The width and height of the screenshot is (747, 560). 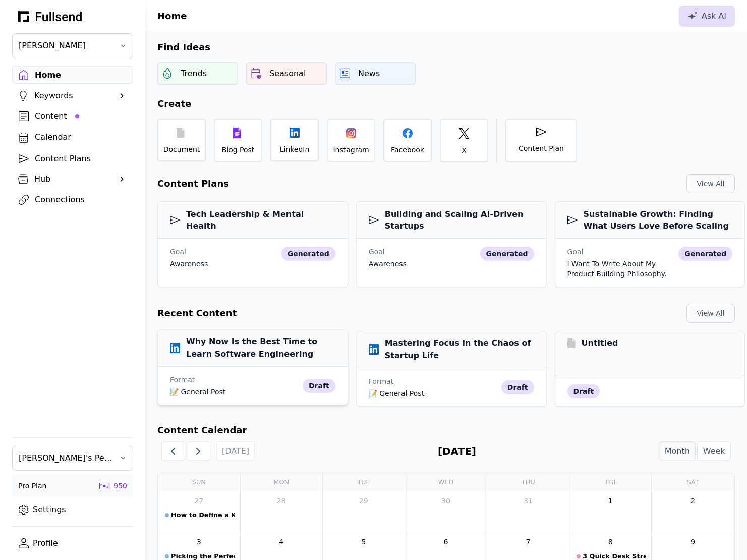 What do you see at coordinates (610, 482) in the screenshot?
I see `a: Friday` at bounding box center [610, 482].